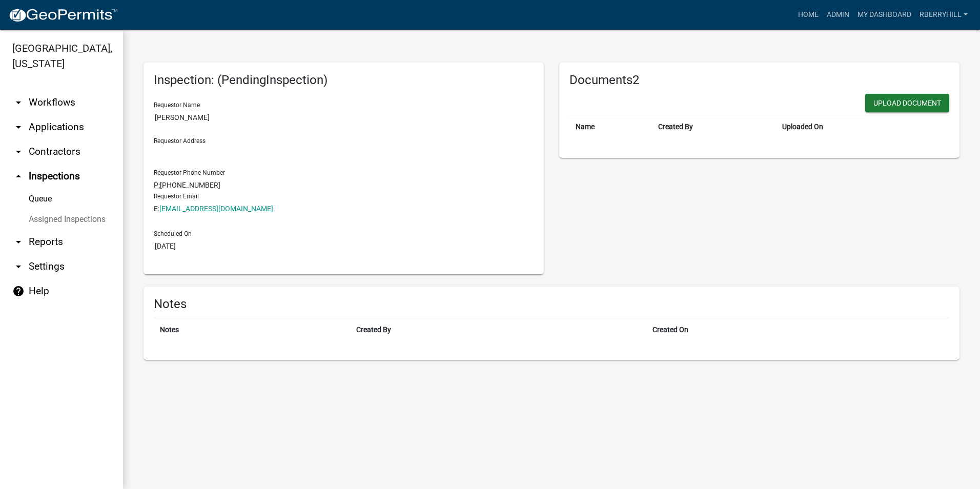 This screenshot has width=980, height=489. What do you see at coordinates (18, 291) in the screenshot?
I see `i: help` at bounding box center [18, 291].